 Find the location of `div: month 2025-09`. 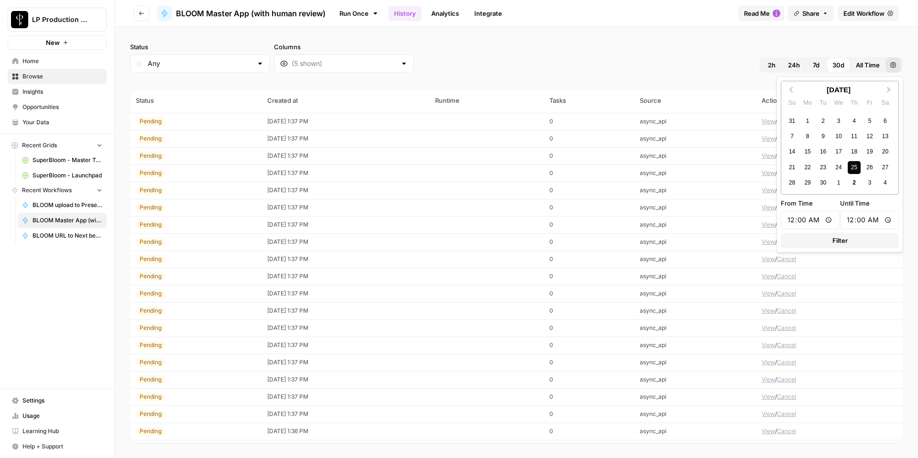

div: month 2025-09 is located at coordinates (838, 152).